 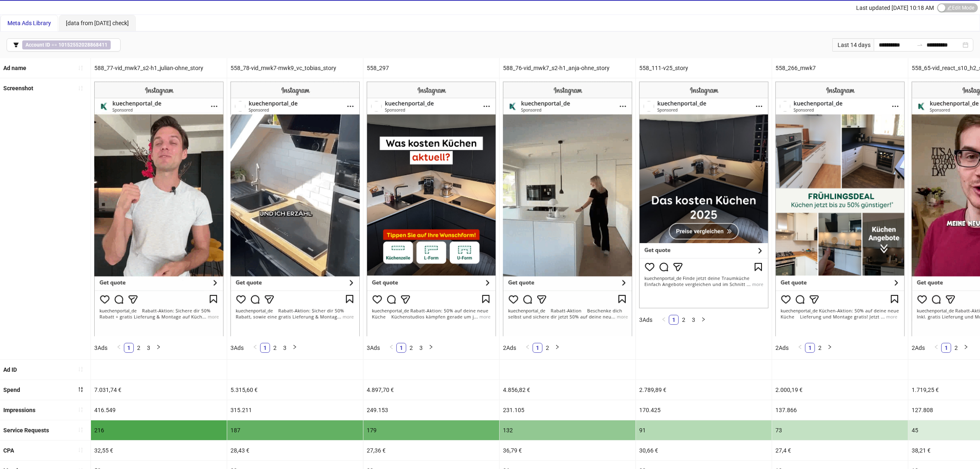 What do you see at coordinates (159, 68) in the screenshot?
I see `div: 588_77-vid_mwk7_s2-h1_julian-ohne_story` at bounding box center [159, 68].